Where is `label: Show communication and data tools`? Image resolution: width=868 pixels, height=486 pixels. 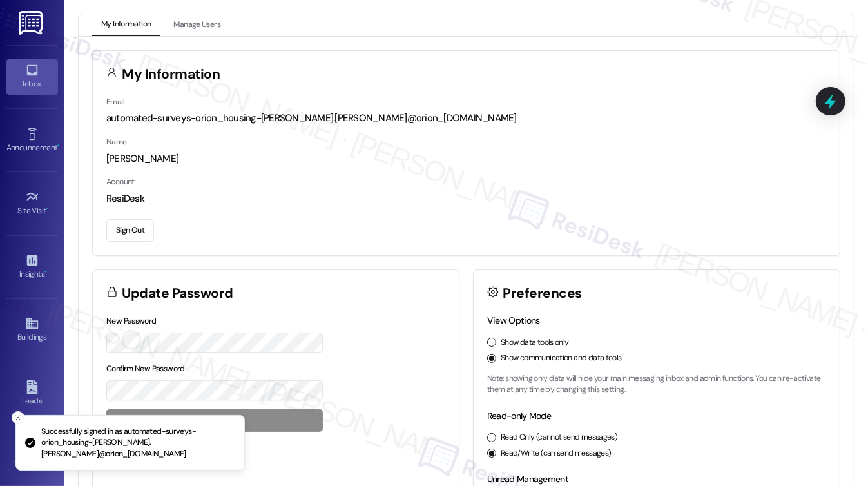
label: Show communication and data tools is located at coordinates (561, 359).